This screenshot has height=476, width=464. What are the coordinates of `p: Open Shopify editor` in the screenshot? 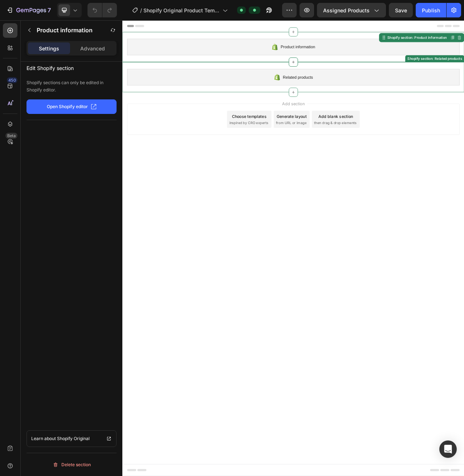 It's located at (67, 106).